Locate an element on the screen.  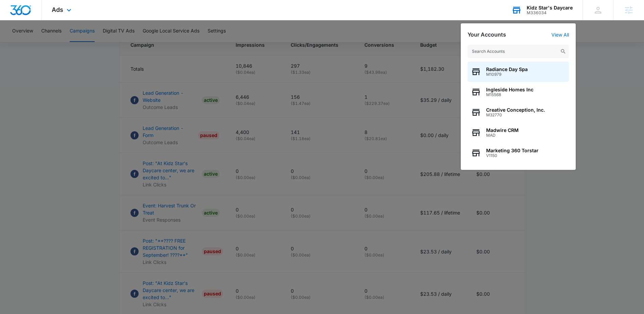
h2: Your Accounts is located at coordinates (487, 34).